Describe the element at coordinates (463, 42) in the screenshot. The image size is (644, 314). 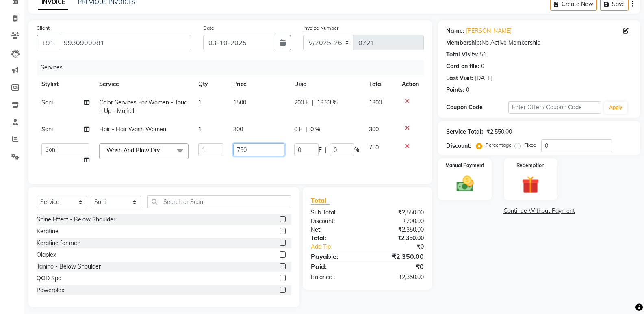
I see `div: Membership:` at that location.